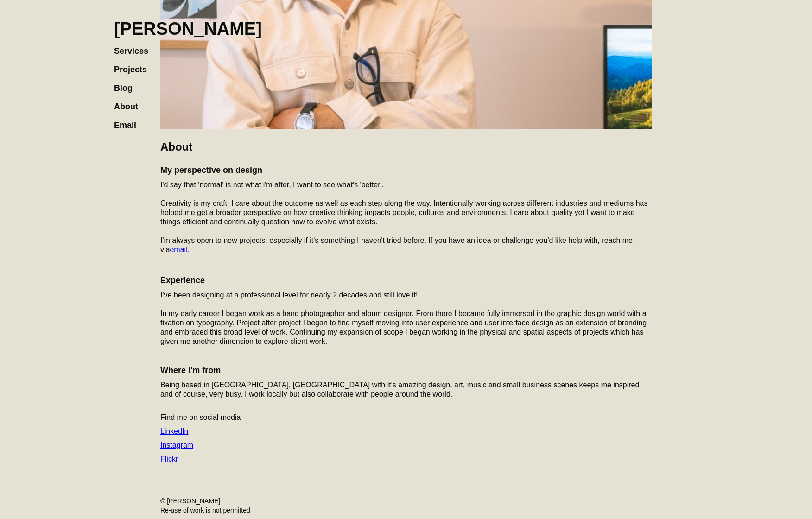  I want to click on a: LinkedIn, so click(174, 431).